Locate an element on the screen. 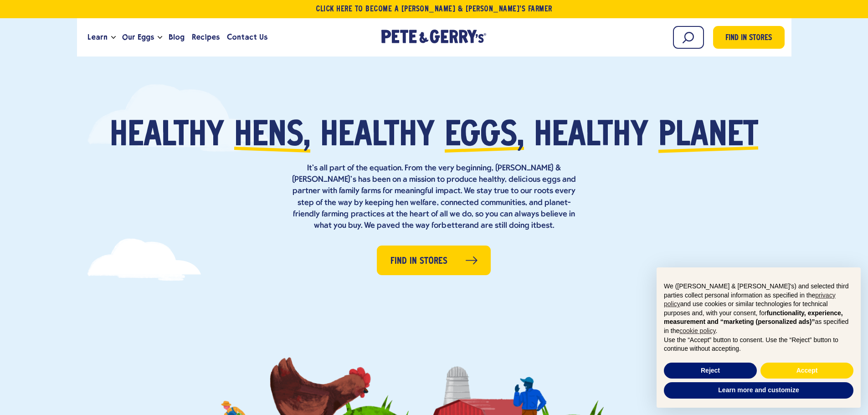  strong: better is located at coordinates (453, 225).